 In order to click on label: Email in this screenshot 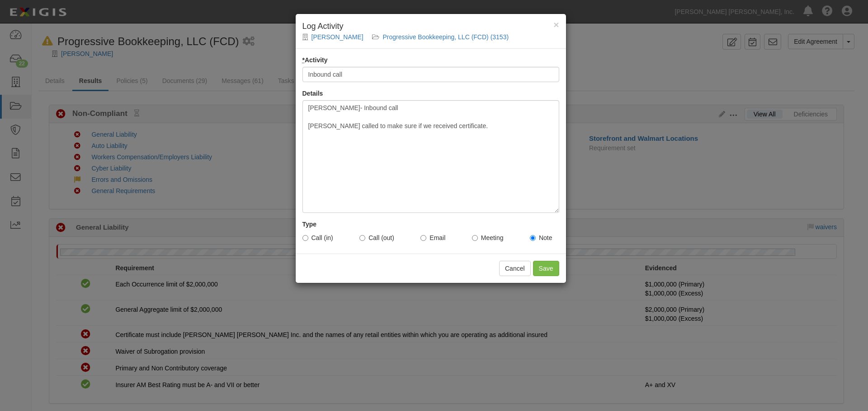, I will do `click(432, 238)`.